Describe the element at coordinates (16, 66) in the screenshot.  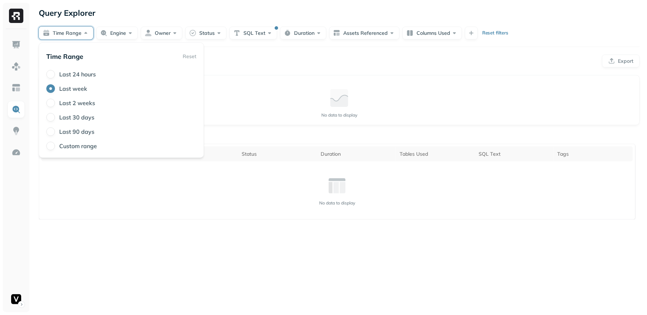
I see `img: Assets` at that location.